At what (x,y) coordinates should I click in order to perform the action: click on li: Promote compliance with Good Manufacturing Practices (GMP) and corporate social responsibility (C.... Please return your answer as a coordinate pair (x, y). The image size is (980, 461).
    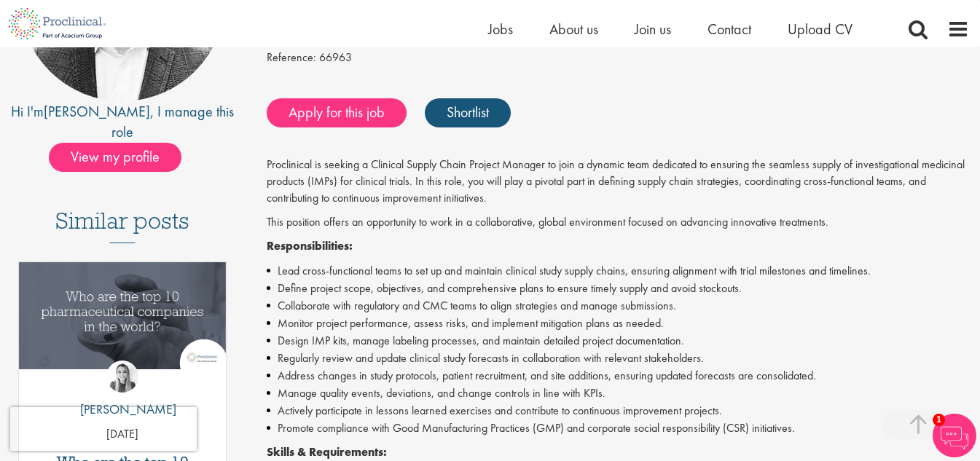
    Looking at the image, I should click on (618, 428).